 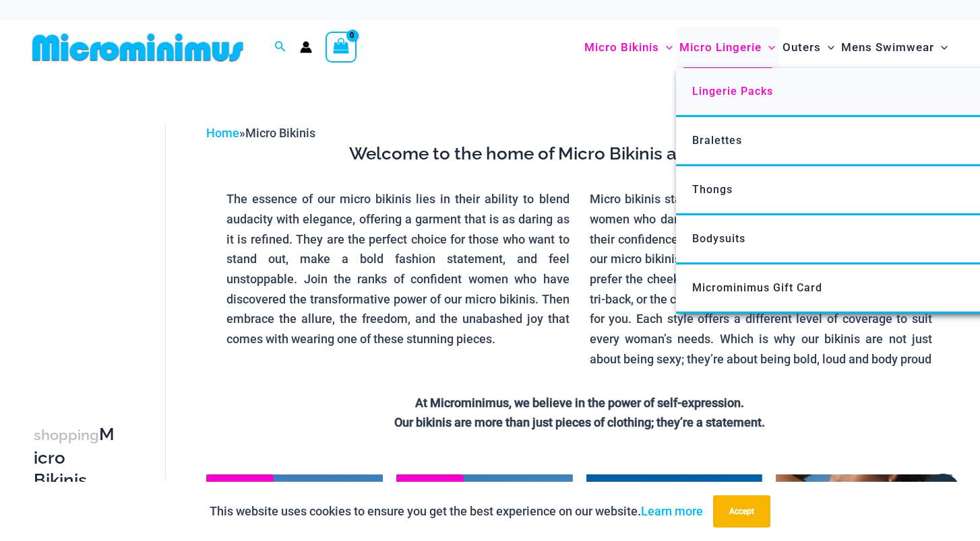 I want to click on a: Learn more, so click(x=671, y=511).